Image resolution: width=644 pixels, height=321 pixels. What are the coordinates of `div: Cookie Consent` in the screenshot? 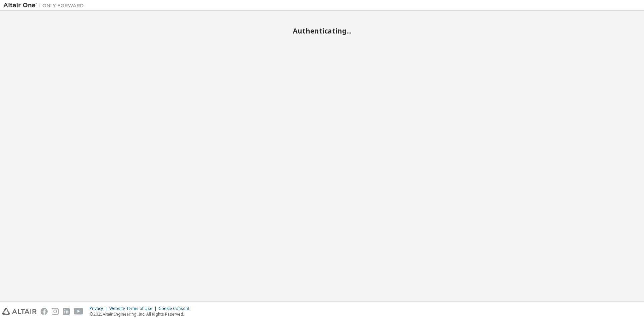 It's located at (176, 309).